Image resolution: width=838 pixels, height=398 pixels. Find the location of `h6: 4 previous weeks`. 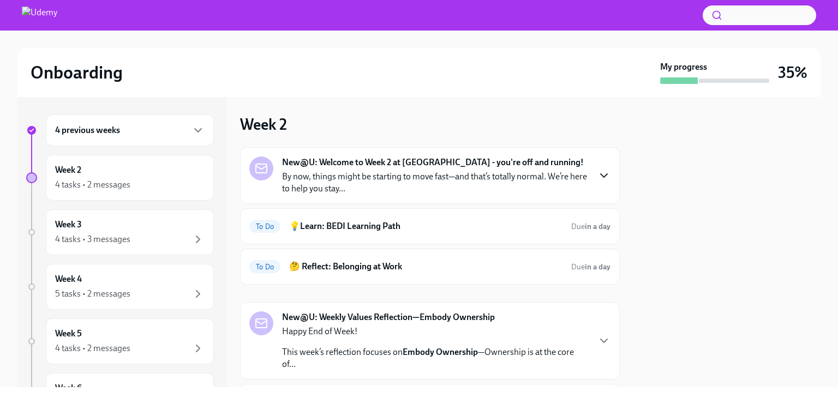

h6: 4 previous weeks is located at coordinates (87, 130).